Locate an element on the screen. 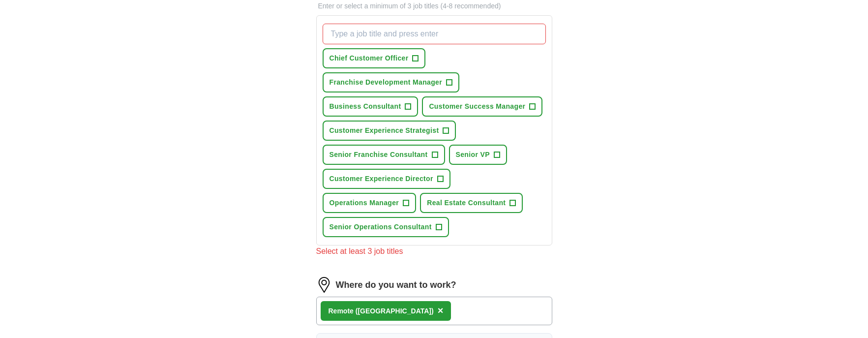 This screenshot has height=338, width=868. button: Senior Franchise Consultant is located at coordinates (383, 154).